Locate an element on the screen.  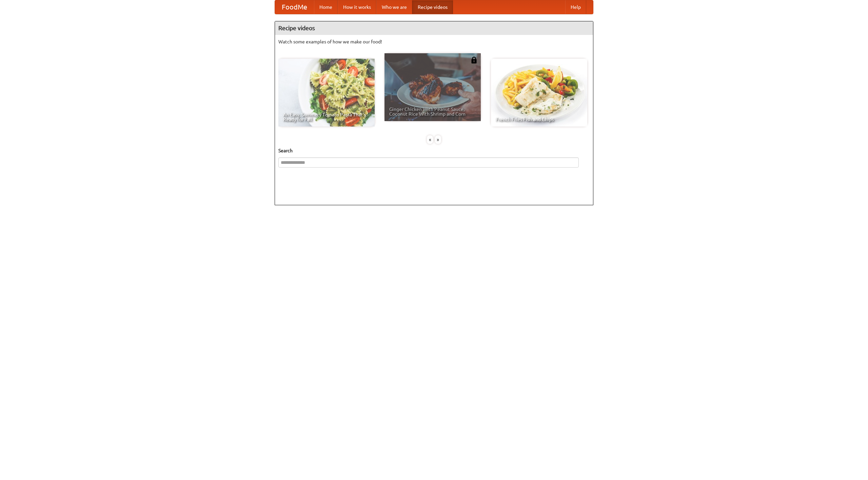
a: FoodMe is located at coordinates (295, 7).